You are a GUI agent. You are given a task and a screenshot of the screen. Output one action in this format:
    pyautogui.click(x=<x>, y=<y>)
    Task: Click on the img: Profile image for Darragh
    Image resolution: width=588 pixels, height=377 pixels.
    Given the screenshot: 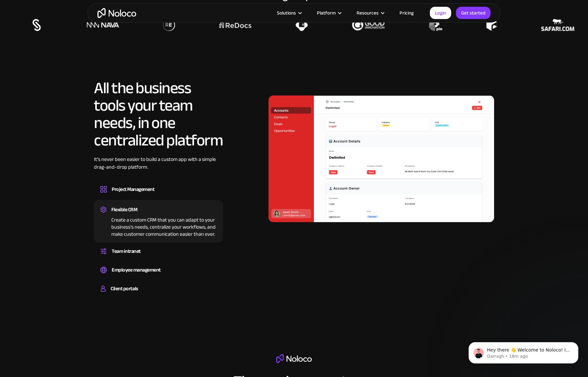 What is the action you would take?
    pyautogui.click(x=20, y=25)
    